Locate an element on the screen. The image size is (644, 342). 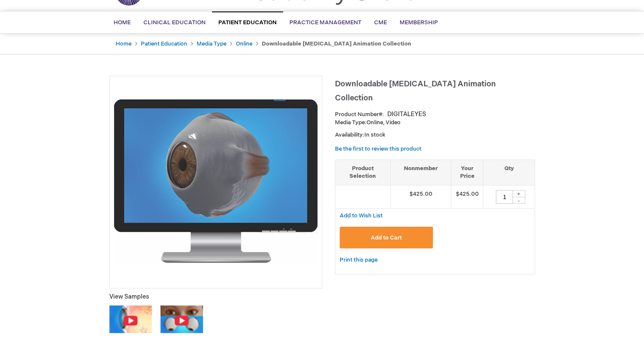
a: Media Type is located at coordinates (212, 44).